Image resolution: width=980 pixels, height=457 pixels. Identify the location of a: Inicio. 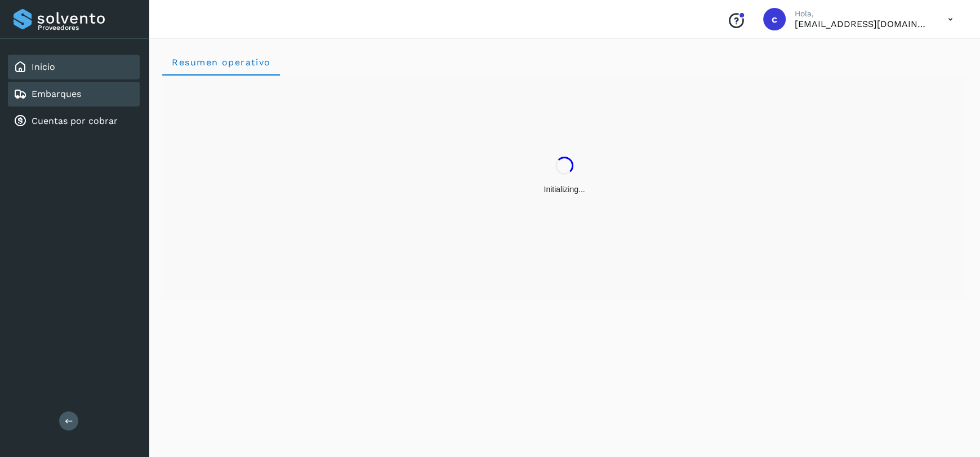
(43, 66).